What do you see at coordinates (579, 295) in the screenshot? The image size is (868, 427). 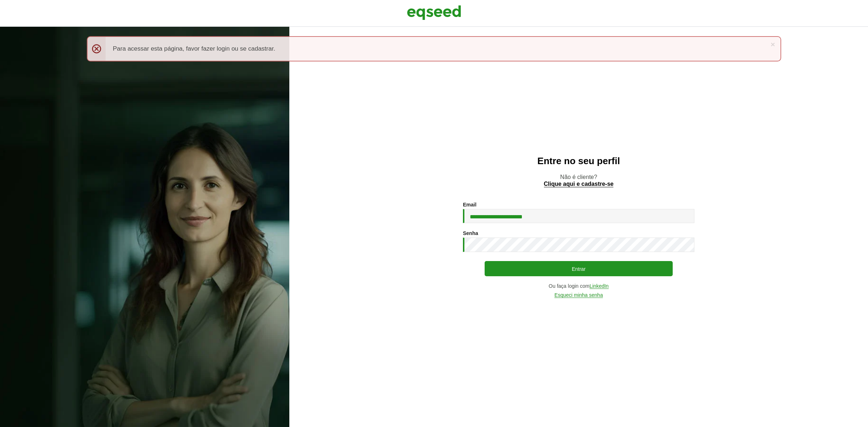 I see `a: Esqueci minha senha` at bounding box center [579, 295].